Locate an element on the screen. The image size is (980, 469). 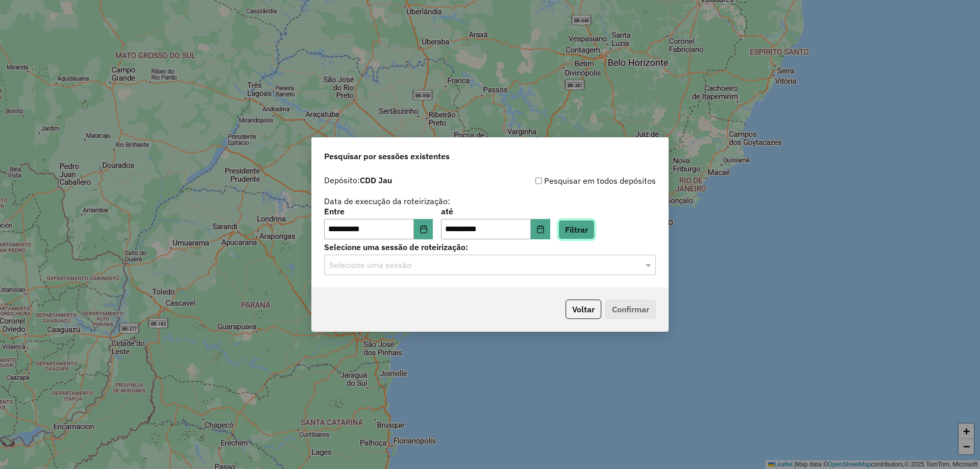
label: Depósito: is located at coordinates (358, 180).